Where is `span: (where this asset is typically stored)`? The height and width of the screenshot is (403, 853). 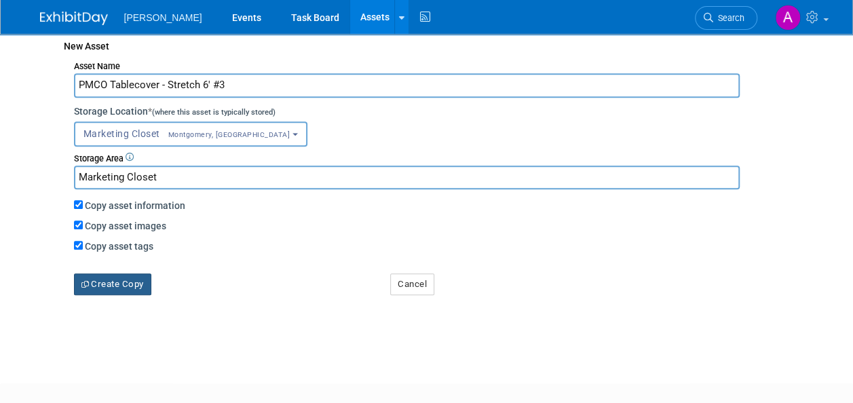
span: (where this asset is typically stored) is located at coordinates (214, 112).